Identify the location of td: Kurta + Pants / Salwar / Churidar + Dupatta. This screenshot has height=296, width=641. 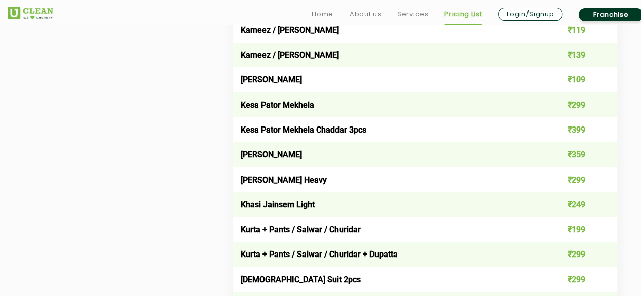
(386, 254).